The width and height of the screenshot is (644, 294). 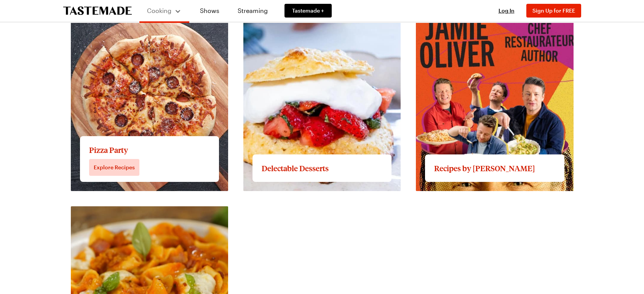 What do you see at coordinates (164, 10) in the screenshot?
I see `button: Cooking` at bounding box center [164, 10].